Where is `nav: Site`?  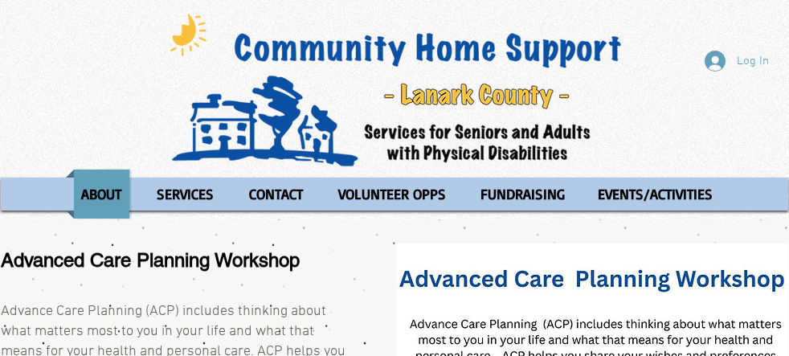 nav: Site is located at coordinates (395, 194).